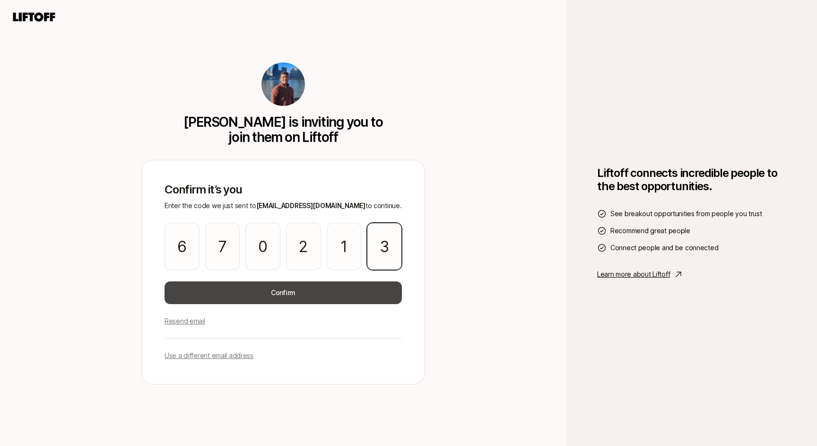  What do you see at coordinates (691, 274) in the screenshot?
I see `a: Learn more about Liftoff` at bounding box center [691, 274].